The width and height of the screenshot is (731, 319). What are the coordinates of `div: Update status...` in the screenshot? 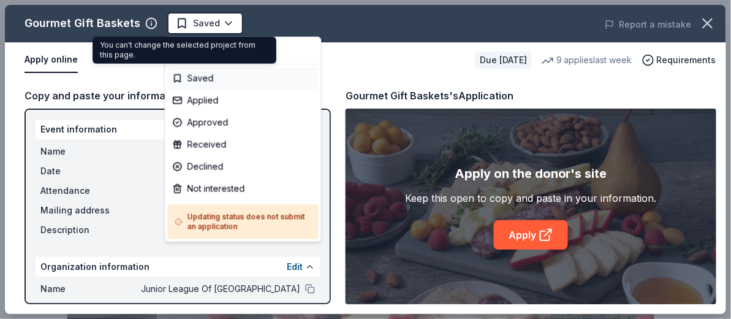 It's located at (243, 51).